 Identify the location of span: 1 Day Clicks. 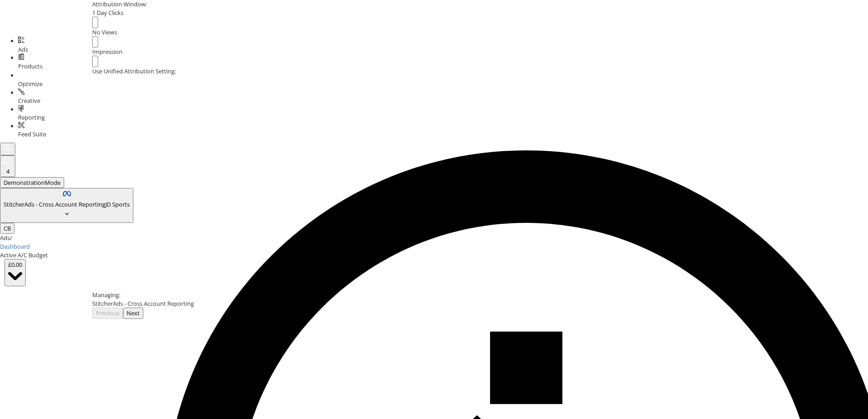
(107, 13).